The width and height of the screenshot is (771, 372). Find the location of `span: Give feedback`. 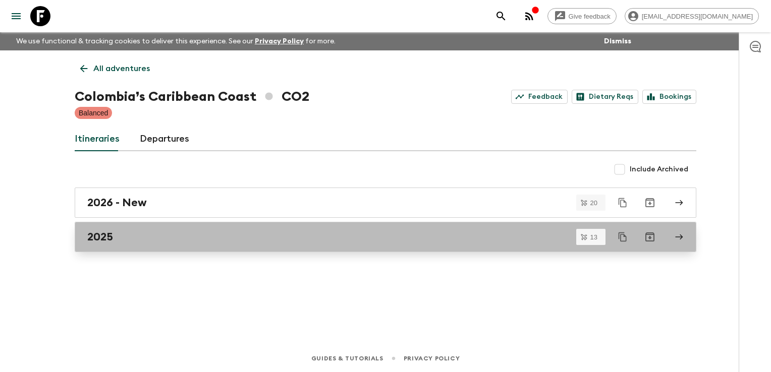

span: Give feedback is located at coordinates (589, 16).